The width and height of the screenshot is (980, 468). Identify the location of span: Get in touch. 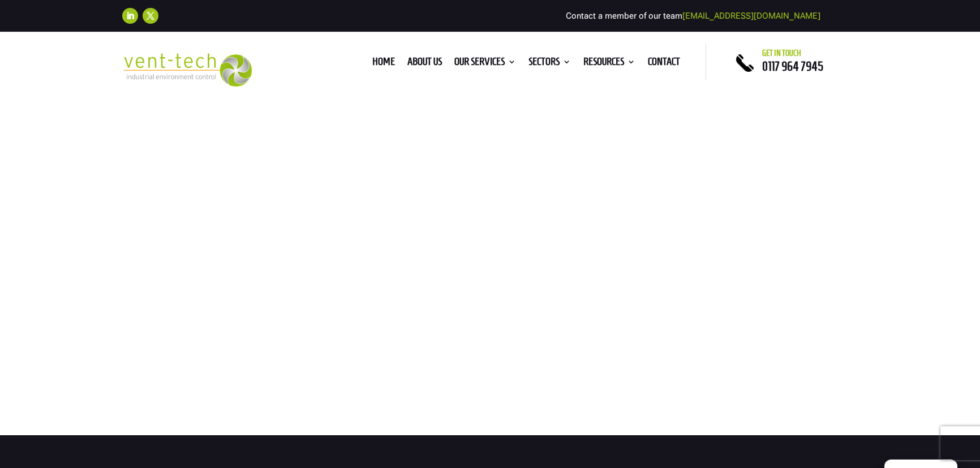
(781, 53).